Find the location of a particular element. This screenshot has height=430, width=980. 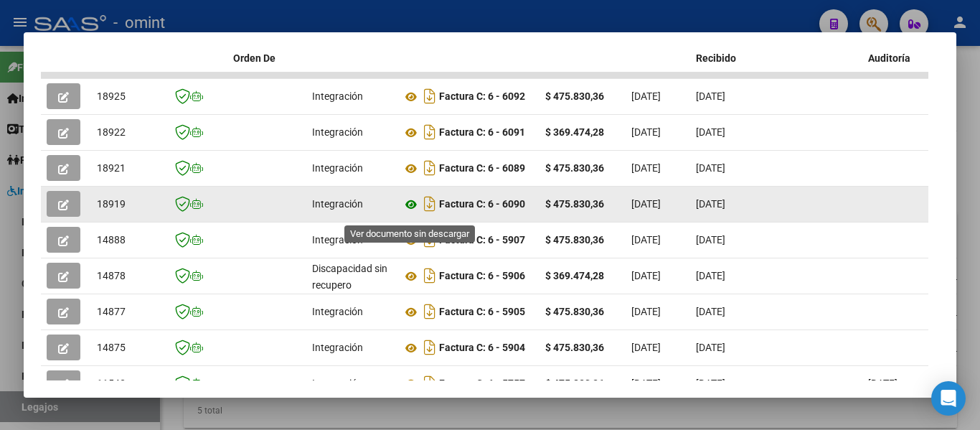

span: Fecha Recibido is located at coordinates (716, 50).